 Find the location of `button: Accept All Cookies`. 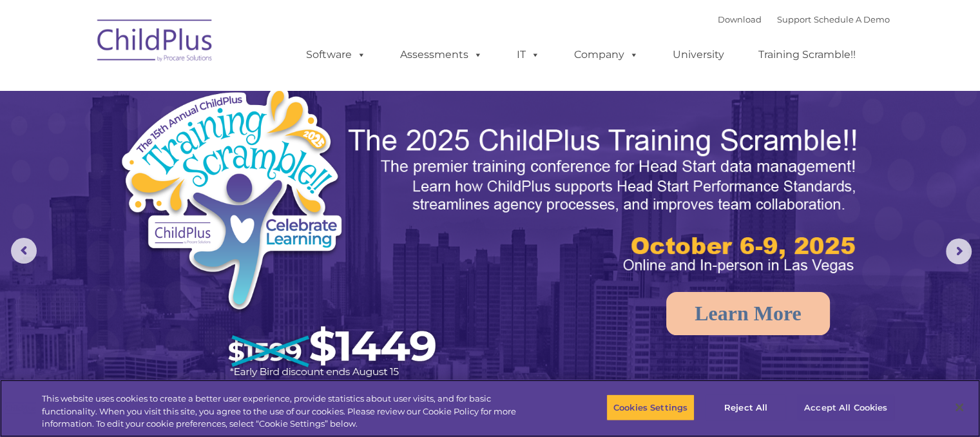

button: Accept All Cookies is located at coordinates (846, 407).